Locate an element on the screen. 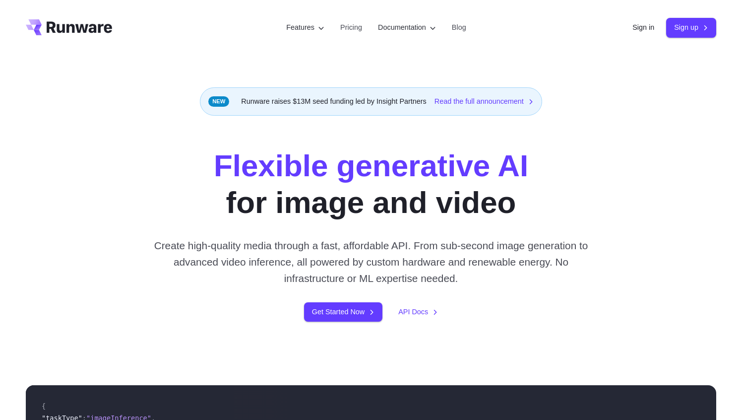  a: Read the full announcement is located at coordinates (484, 101).